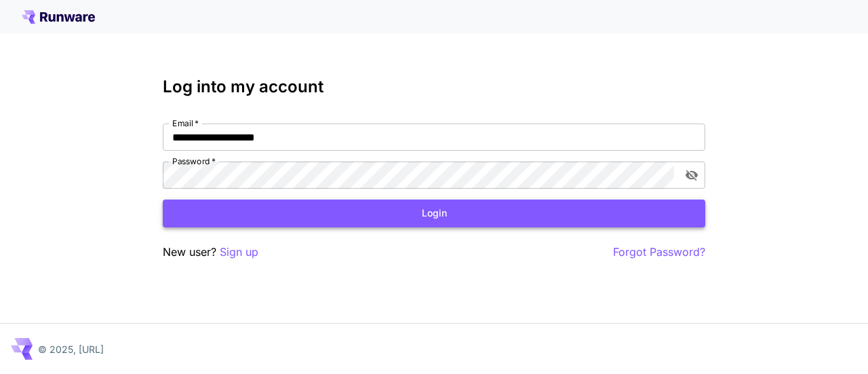 This screenshot has width=868, height=374. I want to click on h3: Log into my account, so click(434, 87).